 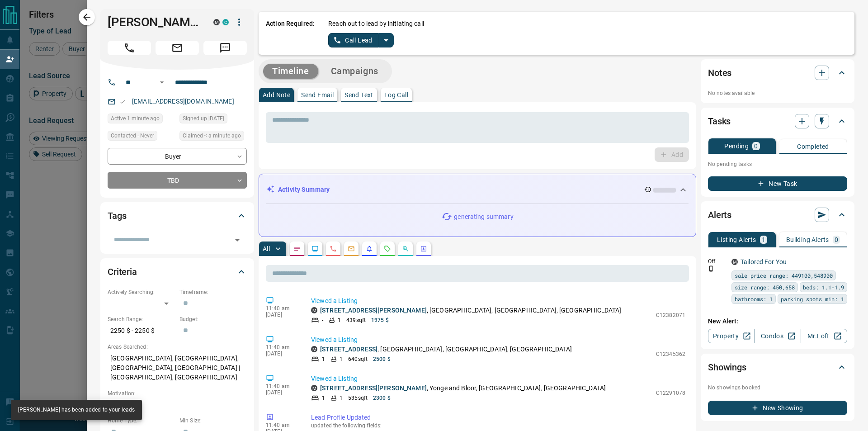 I want to click on a: Tailored For You, so click(x=764, y=262).